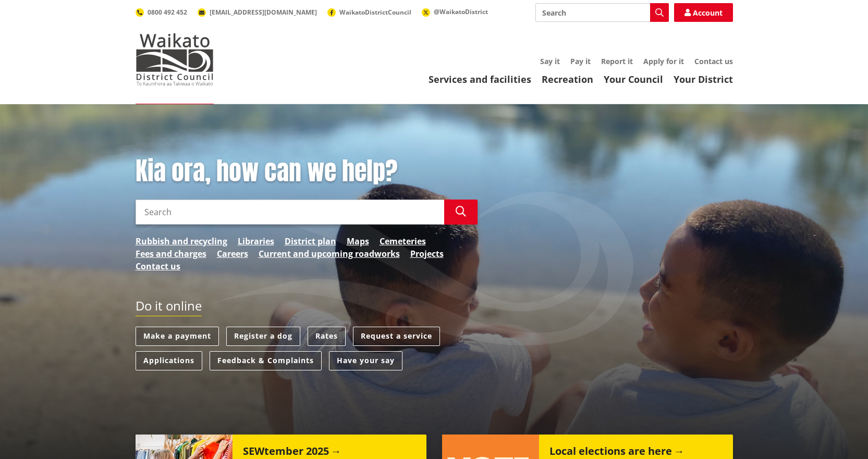 The image size is (868, 459). Describe the element at coordinates (396, 336) in the screenshot. I see `a: Request a service` at that location.